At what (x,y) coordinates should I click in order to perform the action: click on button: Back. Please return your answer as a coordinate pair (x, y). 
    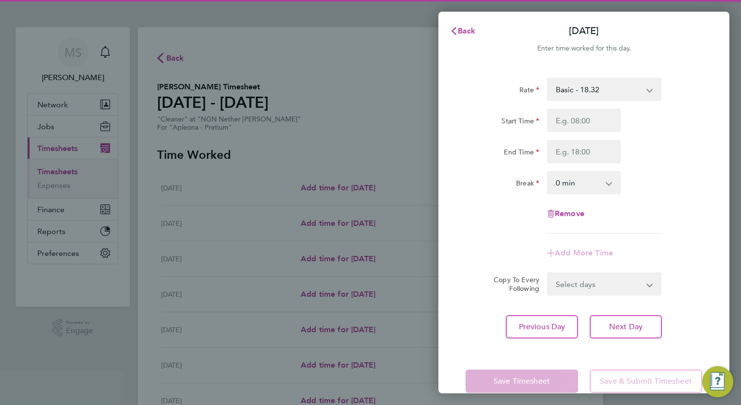
    Looking at the image, I should click on (463, 31).